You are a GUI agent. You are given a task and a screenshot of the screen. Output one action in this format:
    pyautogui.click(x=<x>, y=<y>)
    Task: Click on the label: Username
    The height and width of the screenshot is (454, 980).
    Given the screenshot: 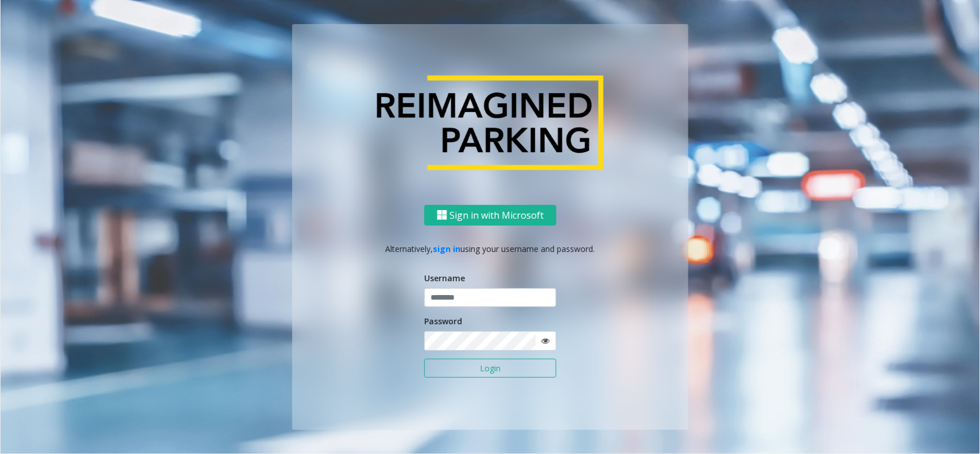 What is the action you would take?
    pyautogui.click(x=444, y=278)
    